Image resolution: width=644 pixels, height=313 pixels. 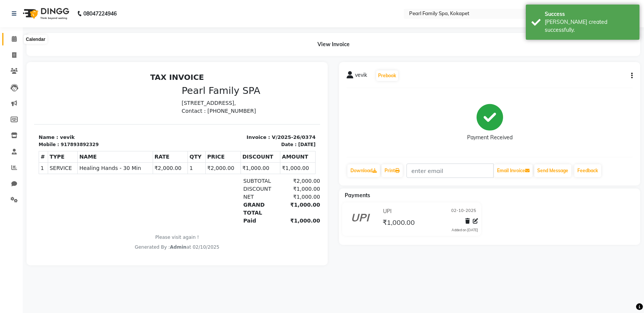 I want to click on div: ₹2,000.00, so click(x=266, y=112).